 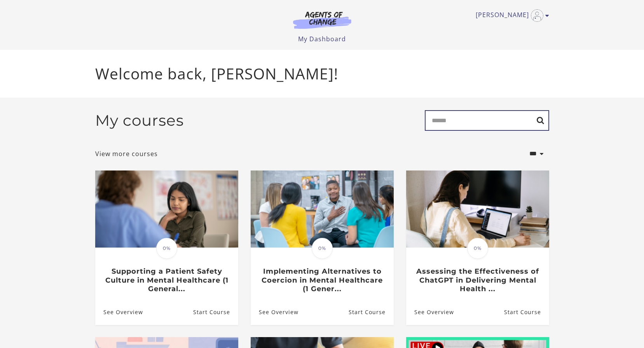 I want to click on h3: Implementing Alternatives to Coercion in Mental Healthcare (1 Gener..., so click(x=322, y=280).